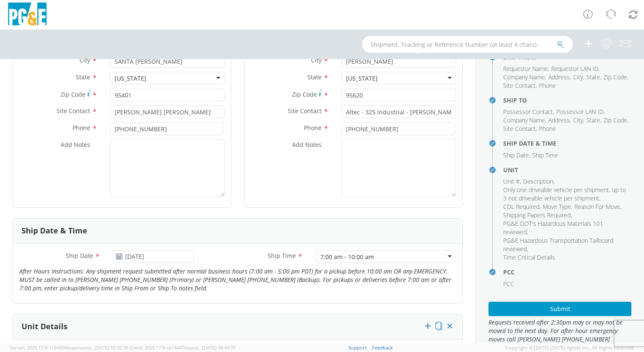 The image size is (644, 352). I want to click on span: Possessor Contact, so click(528, 111).